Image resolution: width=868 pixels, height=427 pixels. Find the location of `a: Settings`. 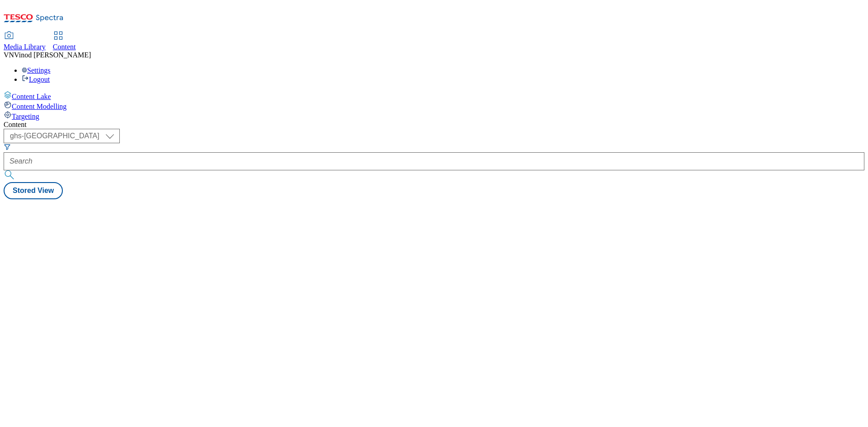

a: Settings is located at coordinates (36, 70).